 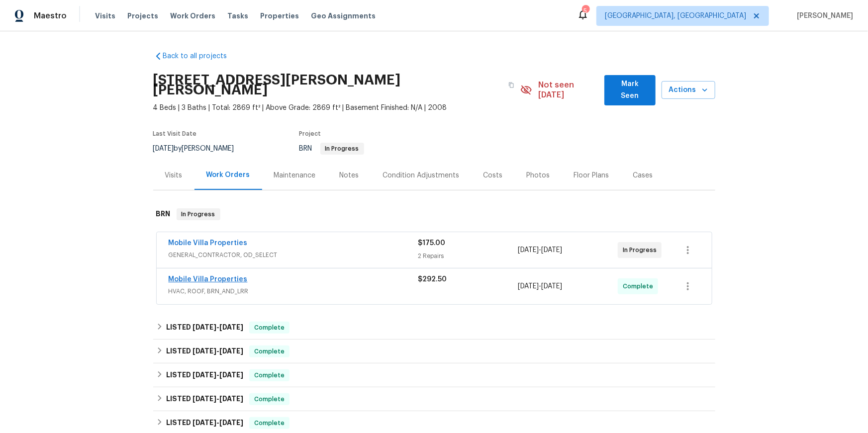 What do you see at coordinates (433, 280) in the screenshot?
I see `span: $292.50` at bounding box center [433, 280].